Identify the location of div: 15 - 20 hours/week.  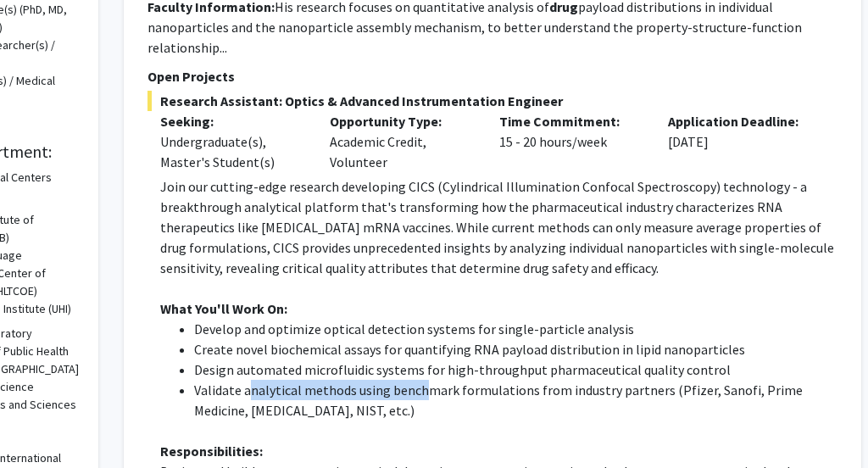
(571, 141).